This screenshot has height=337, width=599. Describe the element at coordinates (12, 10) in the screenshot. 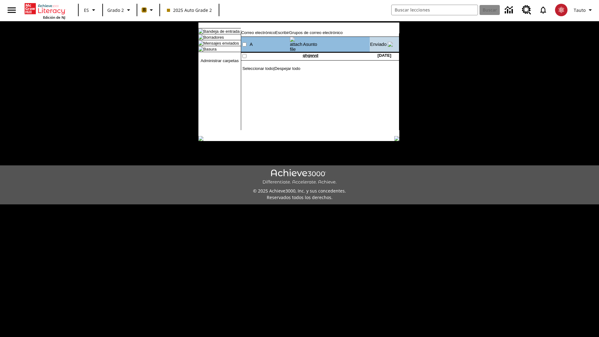

I see `button: Abrir el menú lateral` at that location.